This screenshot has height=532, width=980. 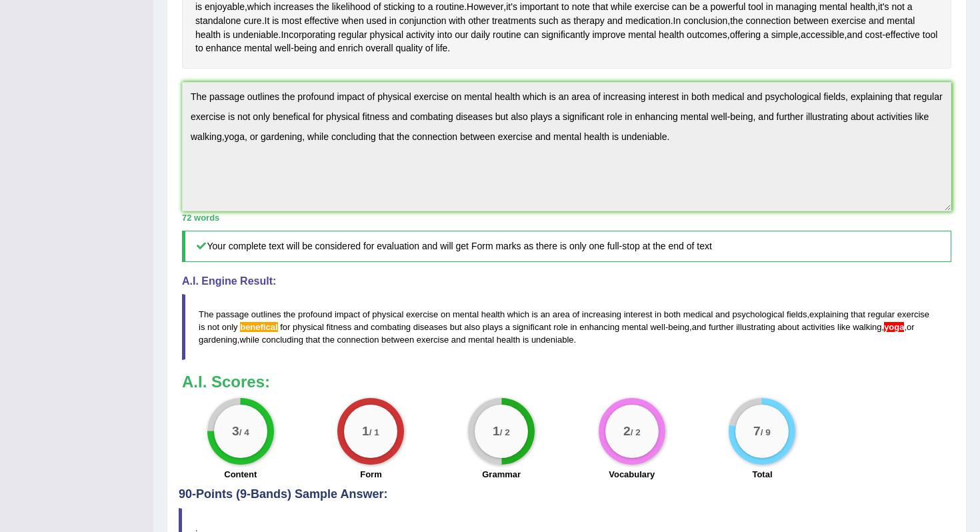 What do you see at coordinates (313, 339) in the screenshot?
I see `span: that` at bounding box center [313, 339].